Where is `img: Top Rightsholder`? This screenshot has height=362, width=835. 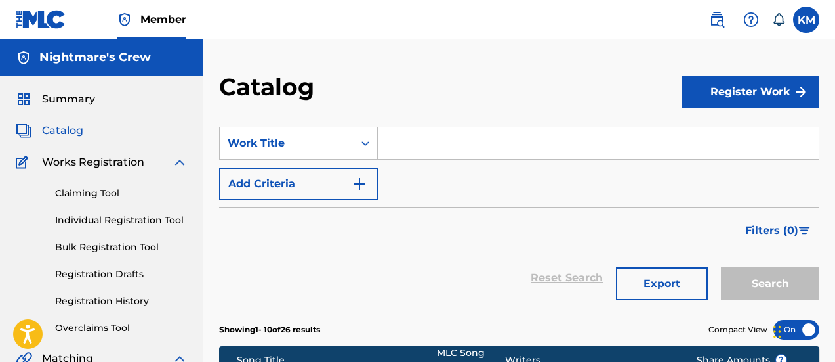 img: Top Rightsholder is located at coordinates (125, 20).